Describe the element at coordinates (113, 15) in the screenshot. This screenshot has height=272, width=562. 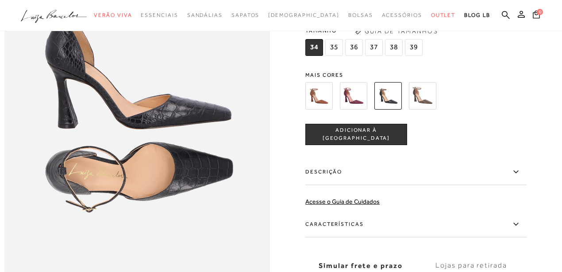
I see `span: Verão Viva` at that location.